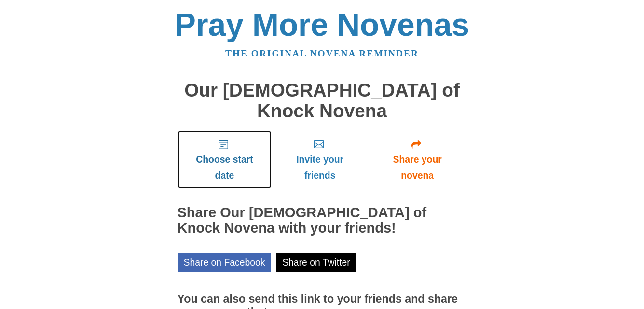 This screenshot has width=644, height=309. Describe the element at coordinates (316, 262) in the screenshot. I see `a: Share on Twitter` at that location.